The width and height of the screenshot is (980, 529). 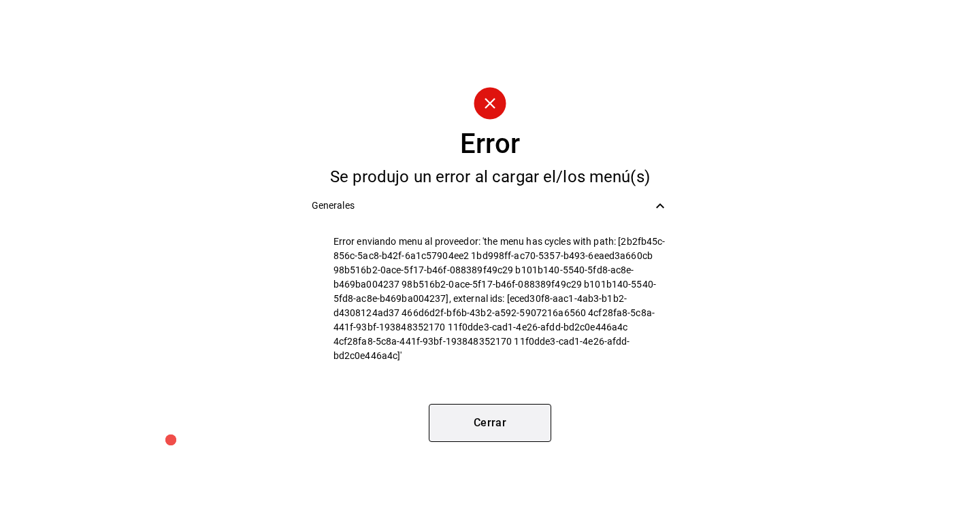 I want to click on button: Cerrar, so click(x=490, y=423).